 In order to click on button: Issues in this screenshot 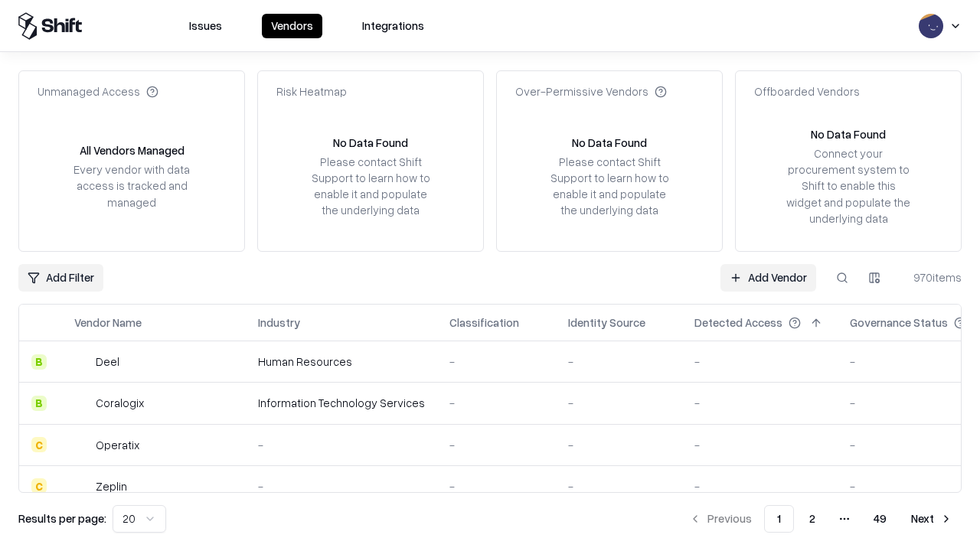, I will do `click(205, 26)`.